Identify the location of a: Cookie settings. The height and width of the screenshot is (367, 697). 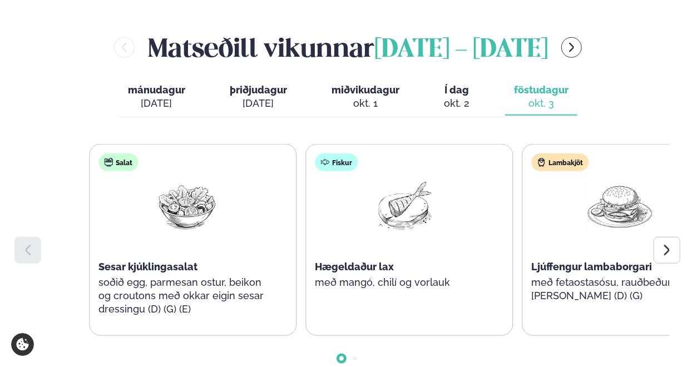
(22, 344).